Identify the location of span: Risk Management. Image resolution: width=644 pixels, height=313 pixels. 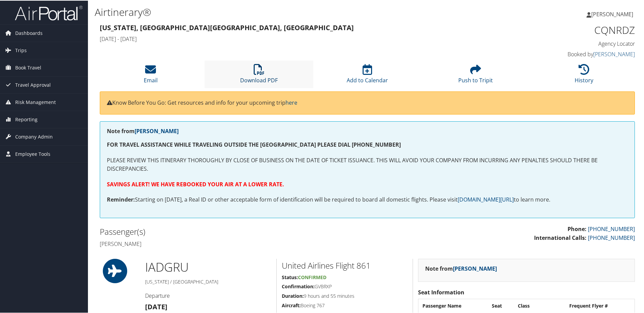
(36, 102).